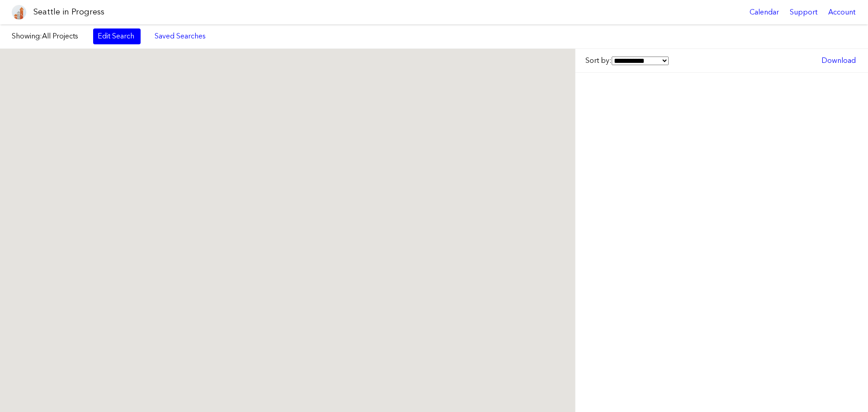  Describe the element at coordinates (627, 61) in the screenshot. I see `label: Sort by:` at that location.